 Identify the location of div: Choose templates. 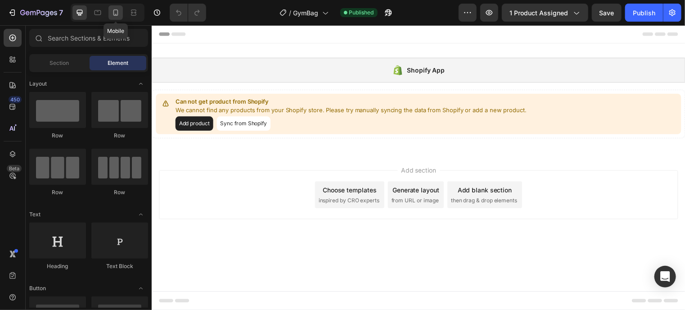
(200, 166).